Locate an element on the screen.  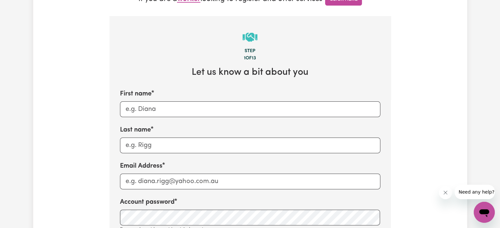
label: Account password is located at coordinates (147, 202).